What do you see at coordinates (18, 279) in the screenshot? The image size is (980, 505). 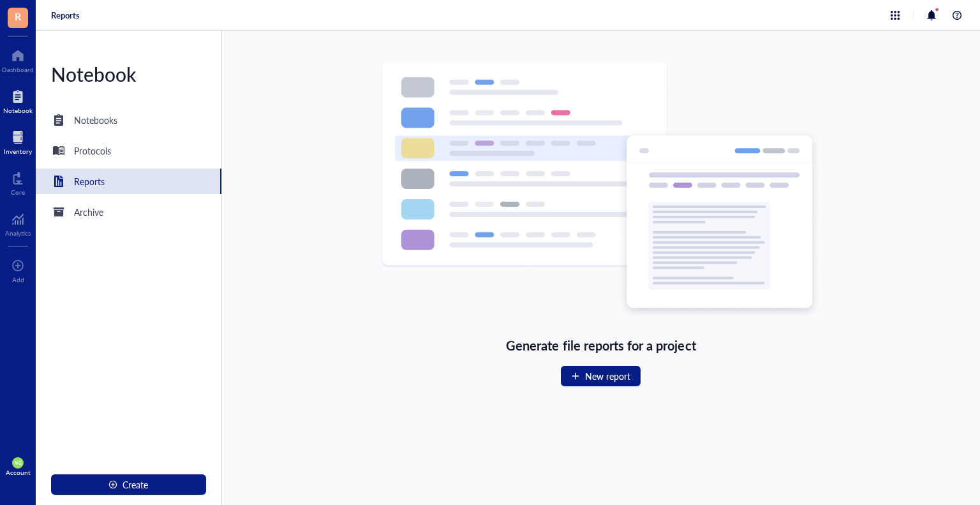 I see `div: Add` at bounding box center [18, 279].